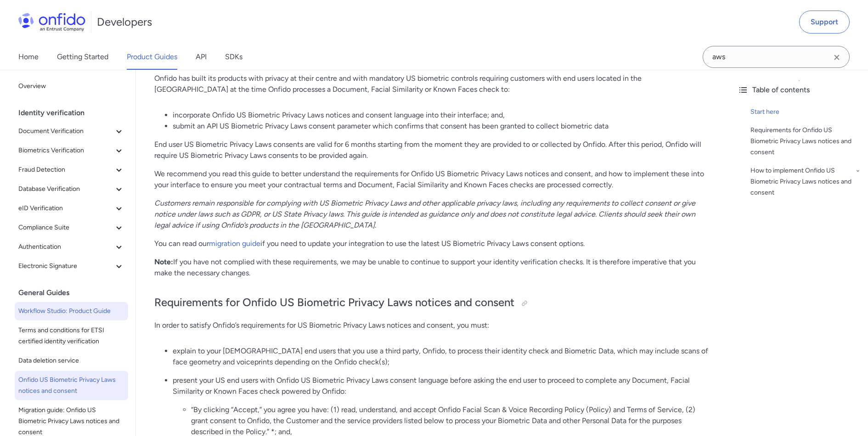 The image size is (868, 436). I want to click on span: Fraud Detection, so click(66, 170).